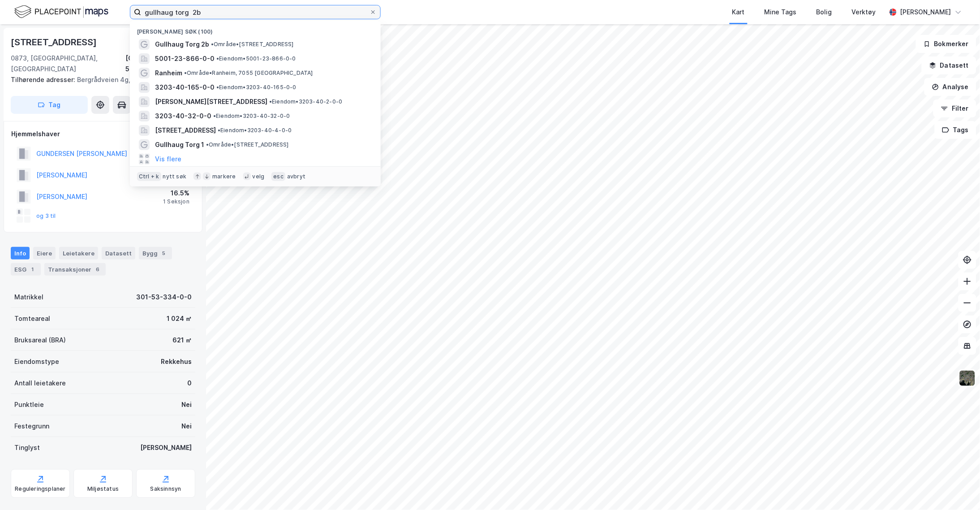  Describe the element at coordinates (190, 383) in the screenshot. I see `div: 0` at that location.